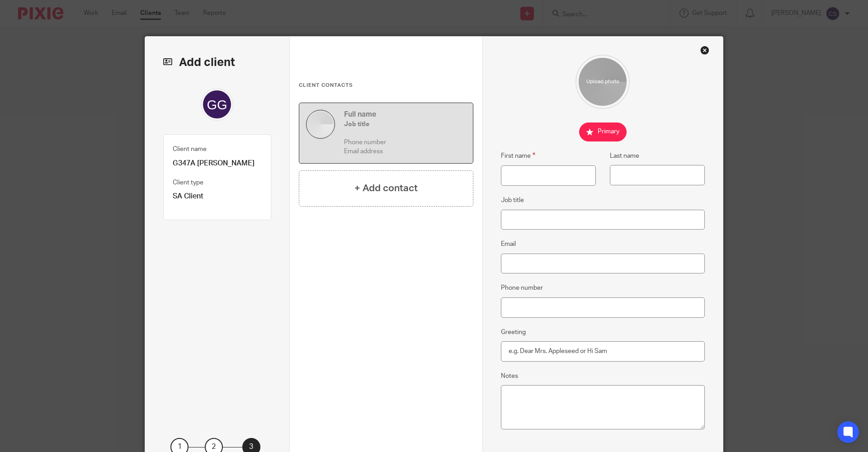  Describe the element at coordinates (522, 288) in the screenshot. I see `label: Phone number` at that location.